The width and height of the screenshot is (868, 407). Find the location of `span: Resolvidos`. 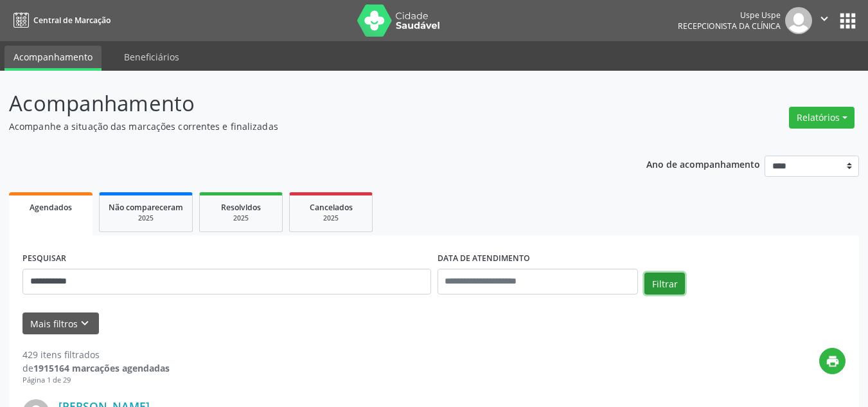

span: Resolvidos is located at coordinates (241, 207).